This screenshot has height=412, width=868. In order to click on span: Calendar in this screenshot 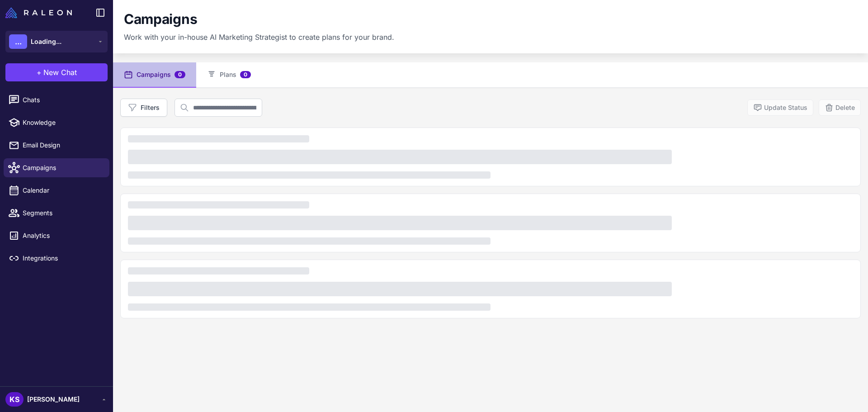, I will do `click(62, 190)`.